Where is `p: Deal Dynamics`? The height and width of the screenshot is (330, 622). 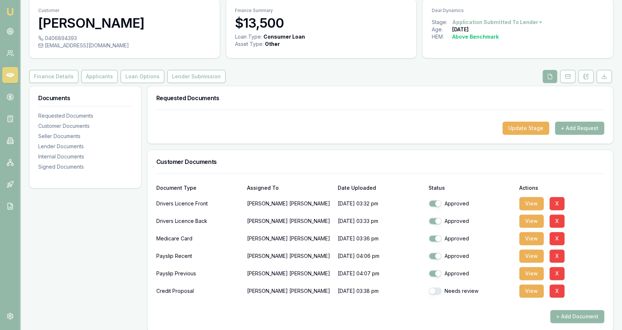
p: Deal Dynamics is located at coordinates (518, 11).